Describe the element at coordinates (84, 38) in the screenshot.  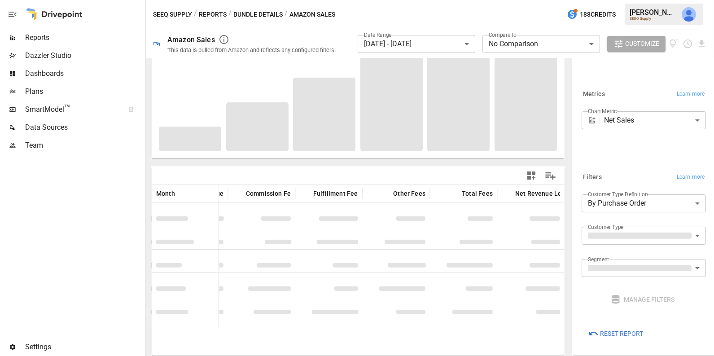
I see `span: Reports` at that location.